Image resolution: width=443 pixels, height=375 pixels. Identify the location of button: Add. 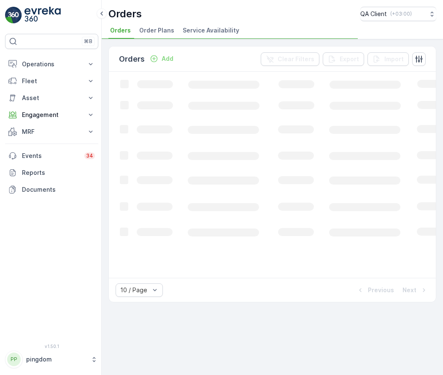
(162, 59).